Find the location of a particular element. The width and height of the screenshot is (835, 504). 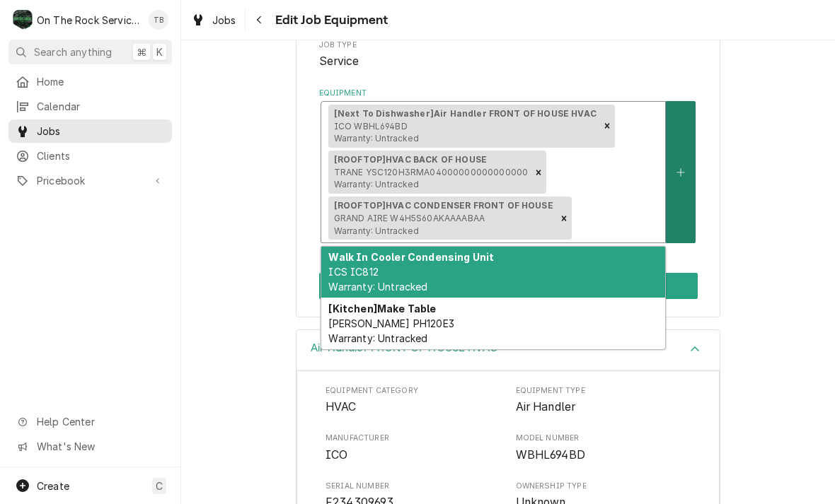

span: Serial Number is located at coordinates (413, 487).